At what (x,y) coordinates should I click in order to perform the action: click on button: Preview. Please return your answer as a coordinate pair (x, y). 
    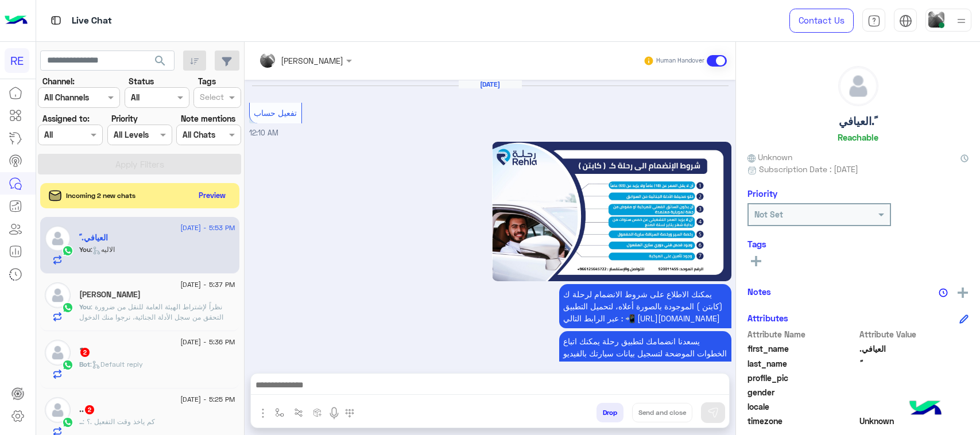
    Looking at the image, I should click on (212, 195).